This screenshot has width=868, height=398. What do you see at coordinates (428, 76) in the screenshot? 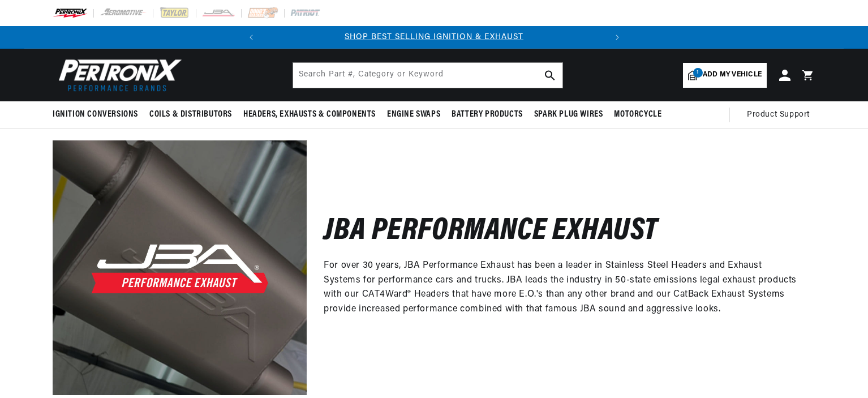
I see `input: Search Part #, Category or Keyword` at bounding box center [428, 76].